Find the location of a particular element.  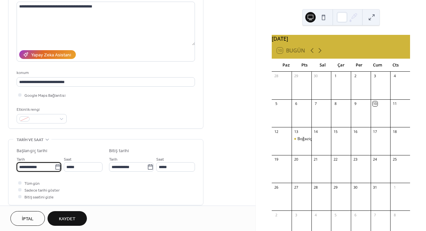

div: Pts is located at coordinates (304, 65).